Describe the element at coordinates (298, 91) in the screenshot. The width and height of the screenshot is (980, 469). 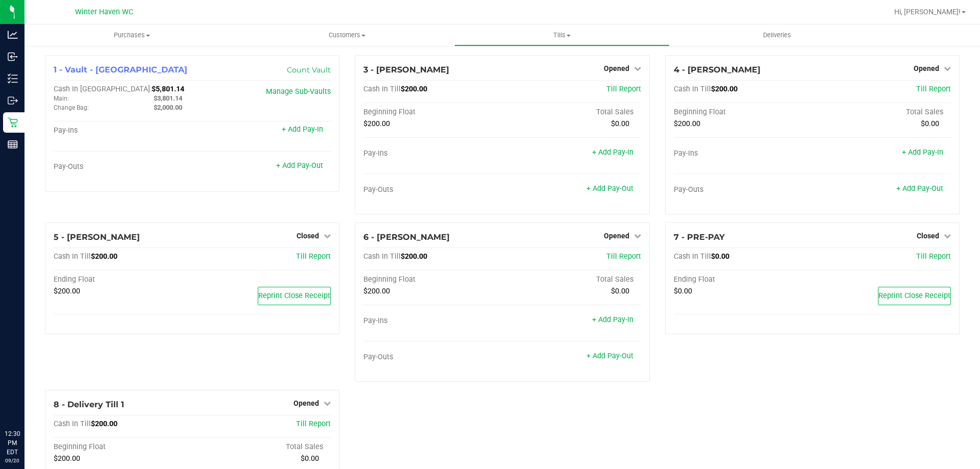
I see `a: Manage Sub-Vaults` at that location.